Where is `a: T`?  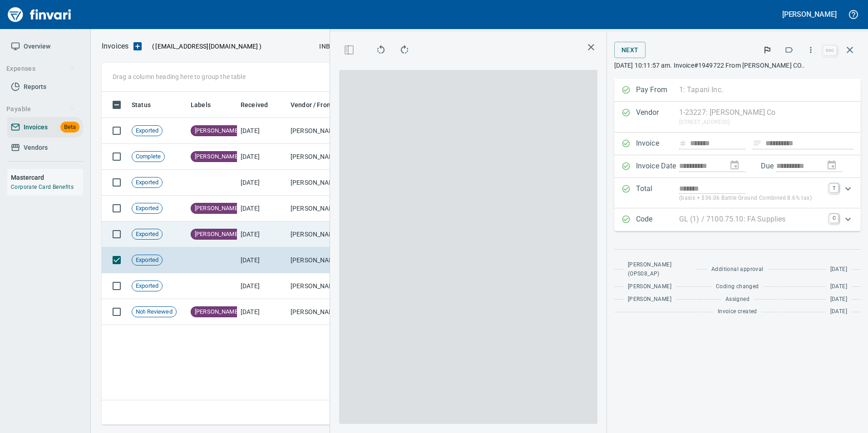
a: T is located at coordinates (834, 188).